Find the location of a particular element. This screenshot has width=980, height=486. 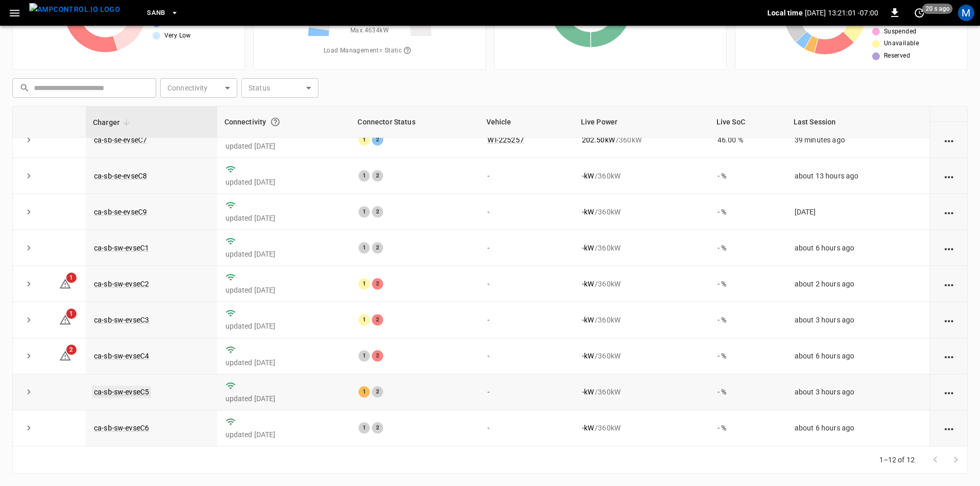

a: 2 is located at coordinates (65, 355).